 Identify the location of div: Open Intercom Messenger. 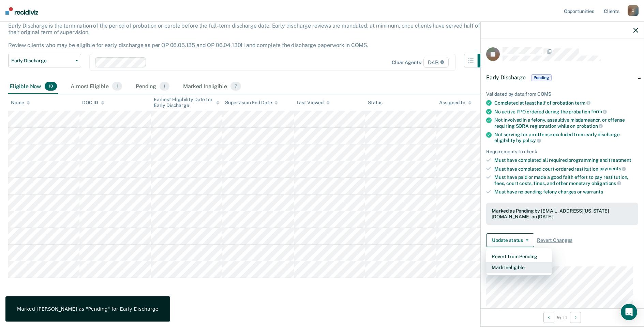
(629, 312).